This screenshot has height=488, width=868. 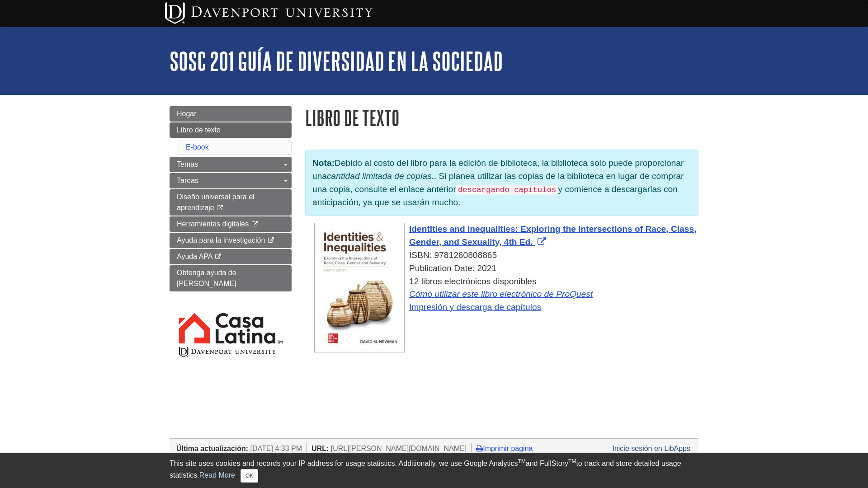 I want to click on img: Cover Art, so click(x=360, y=288).